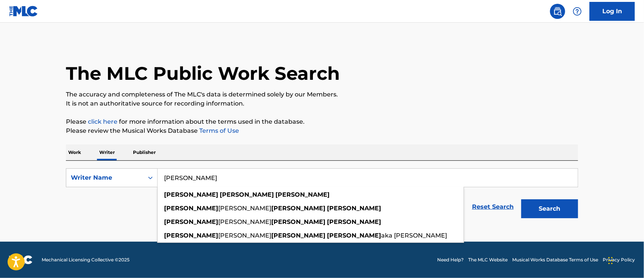  I want to click on a: Terms of Use, so click(218, 130).